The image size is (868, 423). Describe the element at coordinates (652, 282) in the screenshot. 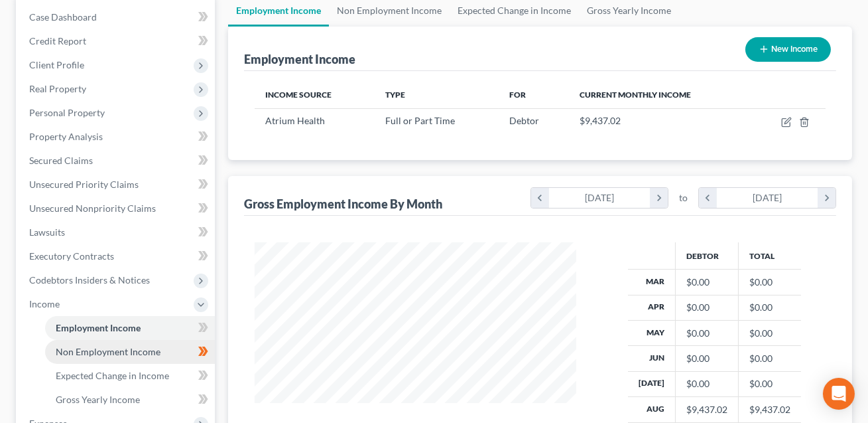

I see `th: Mar` at that location.